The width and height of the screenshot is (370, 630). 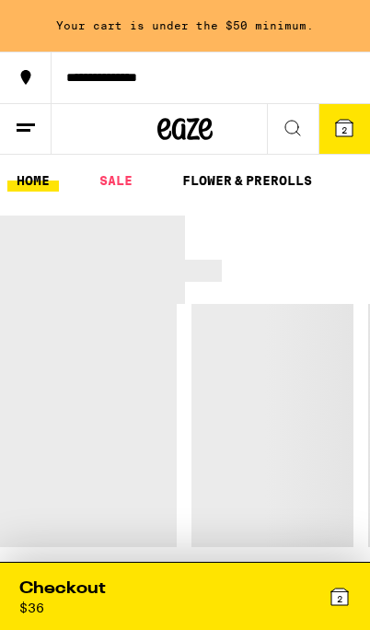 I want to click on a: SALE, so click(x=116, y=181).